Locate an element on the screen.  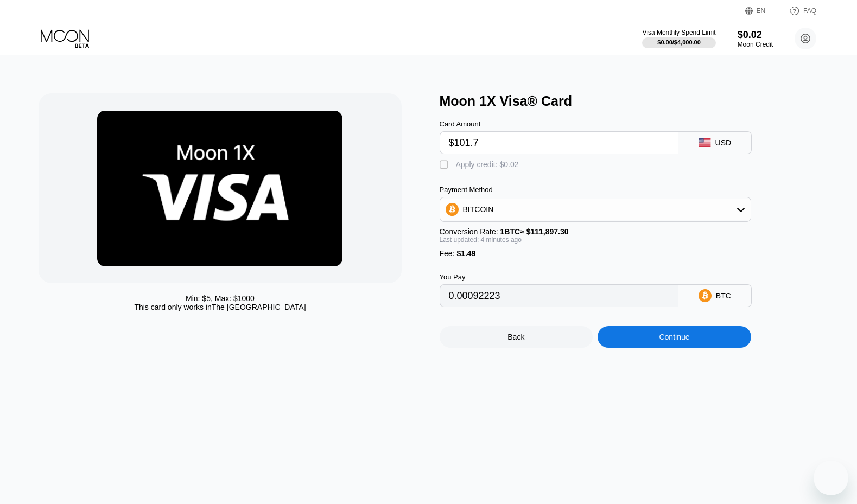
input: $0.00 is located at coordinates (559, 143).